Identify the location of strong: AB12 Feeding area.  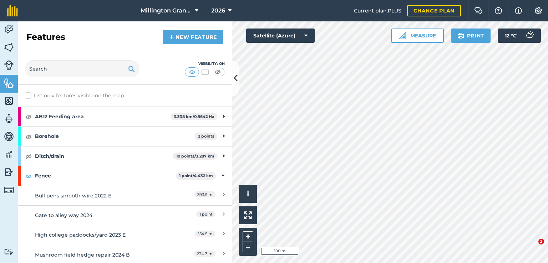
(103, 117).